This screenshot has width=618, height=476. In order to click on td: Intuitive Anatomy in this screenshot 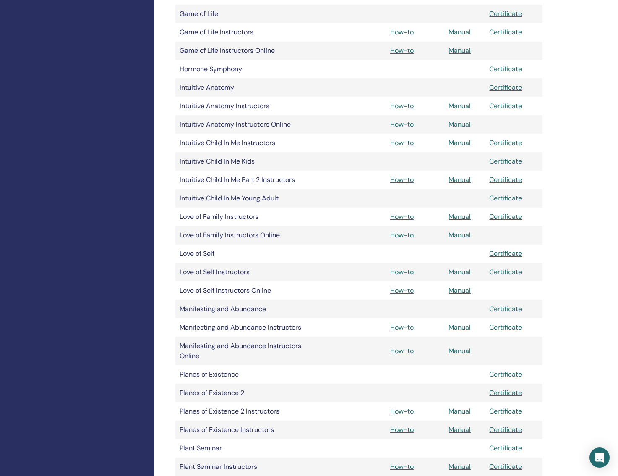, I will do `click(251, 88)`.